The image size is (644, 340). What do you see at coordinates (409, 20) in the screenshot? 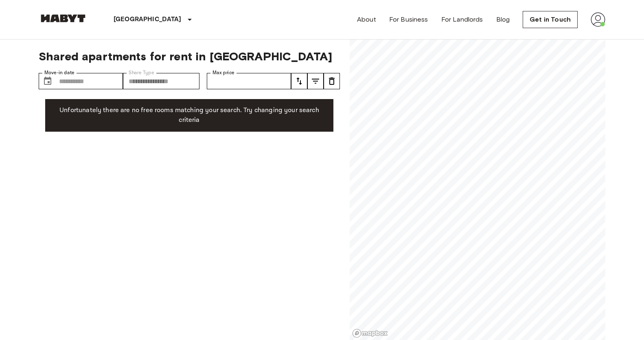
I see `a: For Business` at bounding box center [409, 20].